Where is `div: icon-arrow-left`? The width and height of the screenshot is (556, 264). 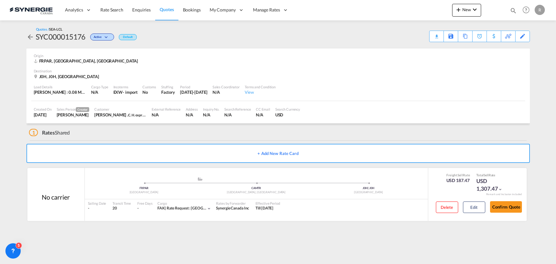
div: icon-arrow-left is located at coordinates (31, 37).